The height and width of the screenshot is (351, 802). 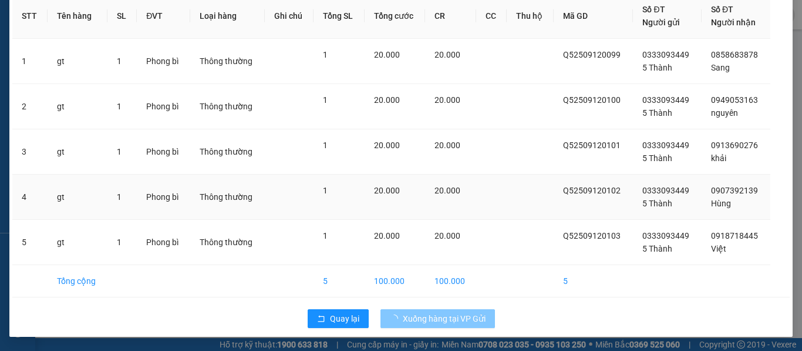 I want to click on span: Quận 5, so click(x=48, y=18).